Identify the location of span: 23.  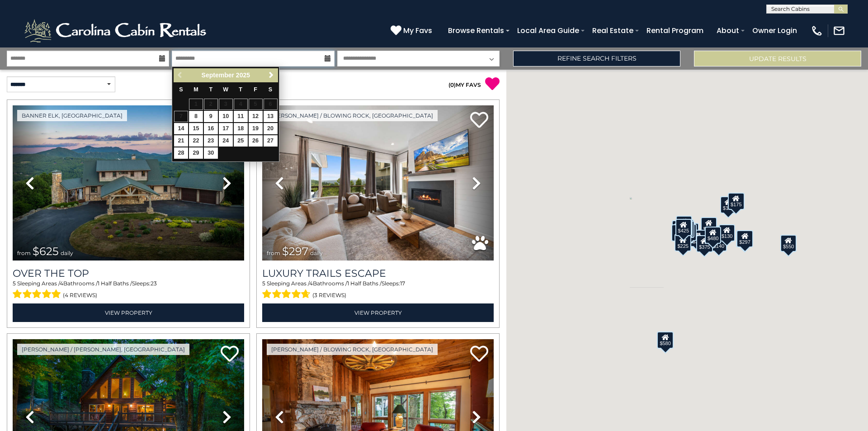
(153, 283).